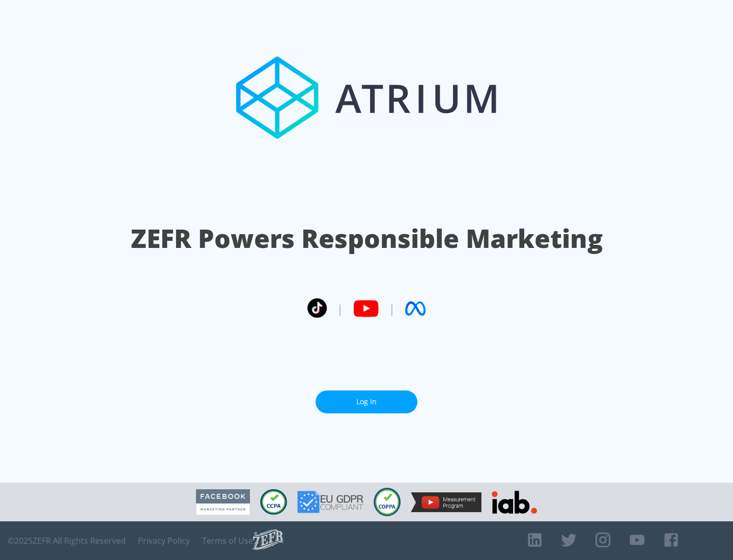 This screenshot has height=560, width=733. I want to click on a: Terms of Use, so click(228, 541).